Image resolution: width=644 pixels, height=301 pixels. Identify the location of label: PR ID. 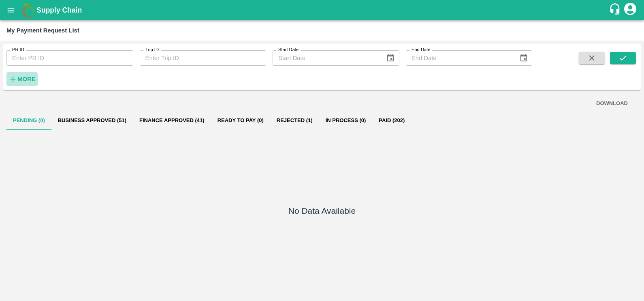
(18, 50).